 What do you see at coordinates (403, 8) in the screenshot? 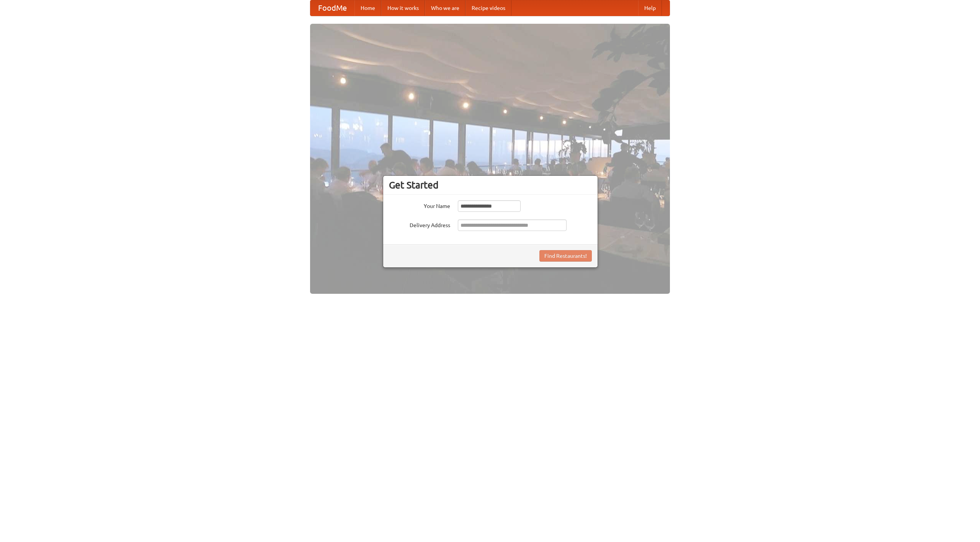
I see `a: How it works` at bounding box center [403, 8].